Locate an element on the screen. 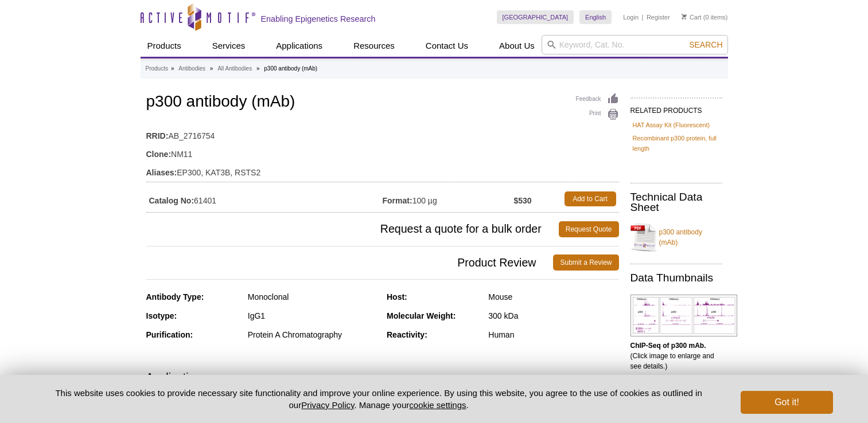 This screenshot has width=868, height=423. strong: Antibody Type: is located at coordinates (175, 297).